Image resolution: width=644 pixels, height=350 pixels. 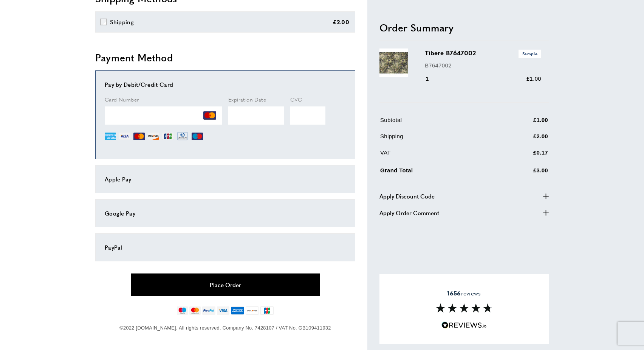 What do you see at coordinates (522, 155) in the screenshot?
I see `td: £0.17` at bounding box center [522, 155].